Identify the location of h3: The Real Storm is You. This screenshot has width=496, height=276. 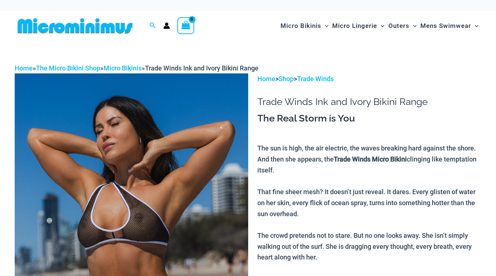
(369, 119).